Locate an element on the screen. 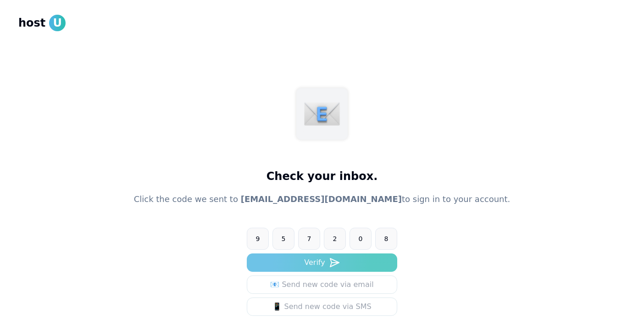 The width and height of the screenshot is (644, 320). p: Click the code we sent to to sign in to your account. is located at coordinates (322, 200).